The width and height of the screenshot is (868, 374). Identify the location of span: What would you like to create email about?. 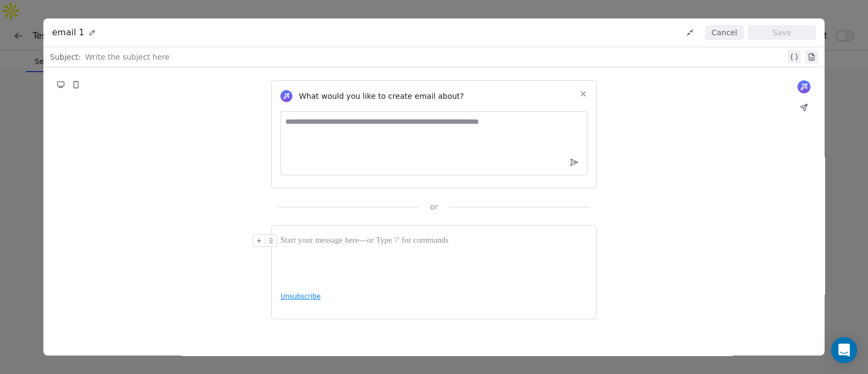
(381, 96).